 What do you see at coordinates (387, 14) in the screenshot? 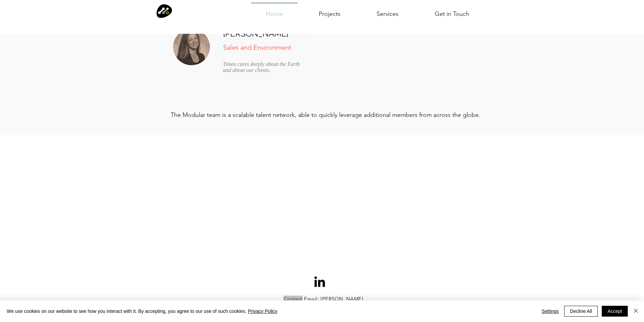
I see `p: Services` at bounding box center [387, 14].